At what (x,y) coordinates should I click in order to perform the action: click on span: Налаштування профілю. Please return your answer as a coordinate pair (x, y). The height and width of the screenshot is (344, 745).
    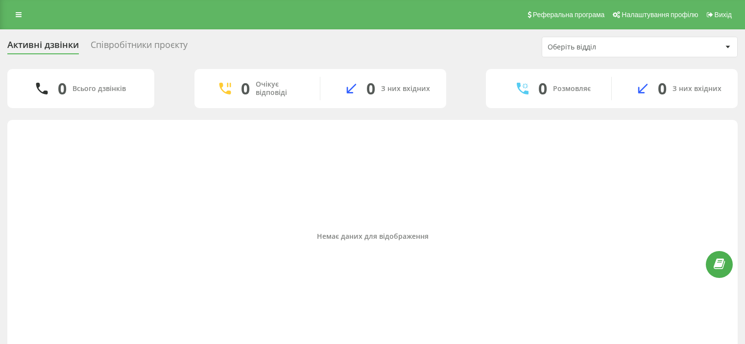
    Looking at the image, I should click on (660, 15).